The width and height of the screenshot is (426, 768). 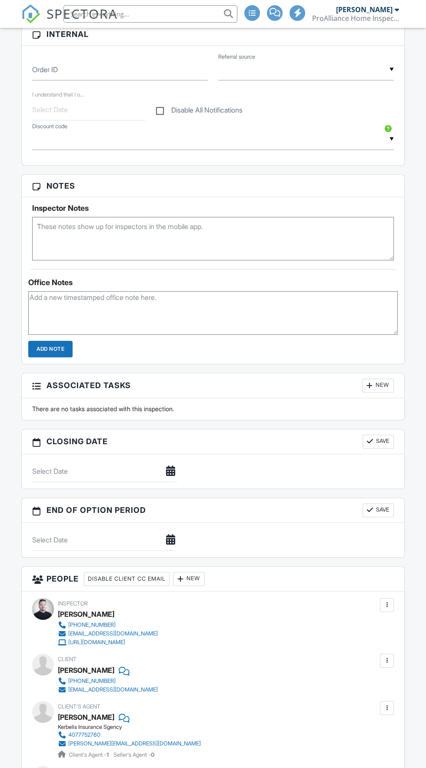 I want to click on div: ProAlliance Home Inspections, so click(x=356, y=18).